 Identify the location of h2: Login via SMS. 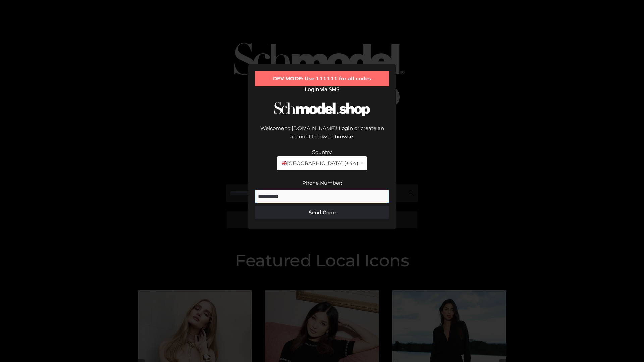
(322, 90).